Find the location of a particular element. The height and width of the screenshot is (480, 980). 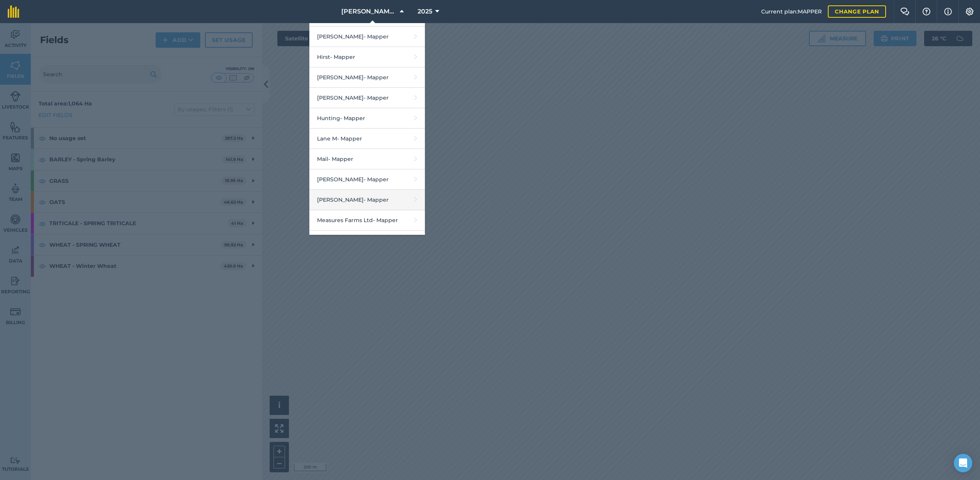

img: A cog icon is located at coordinates (969, 11).